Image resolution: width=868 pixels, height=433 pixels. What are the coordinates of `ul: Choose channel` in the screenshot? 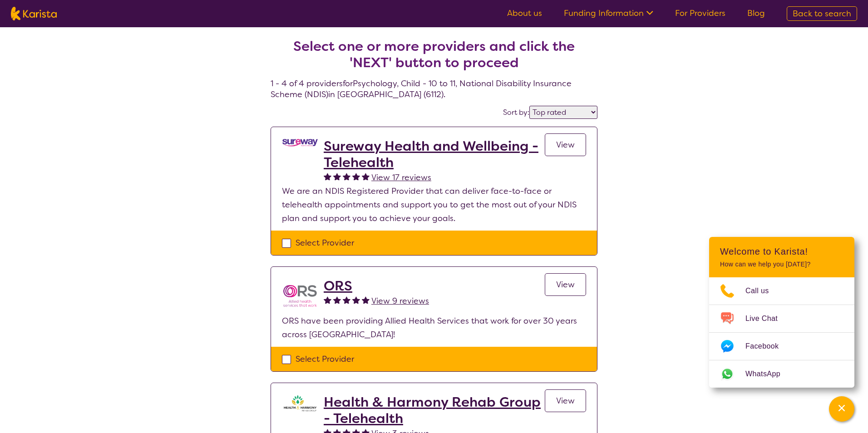 It's located at (781, 332).